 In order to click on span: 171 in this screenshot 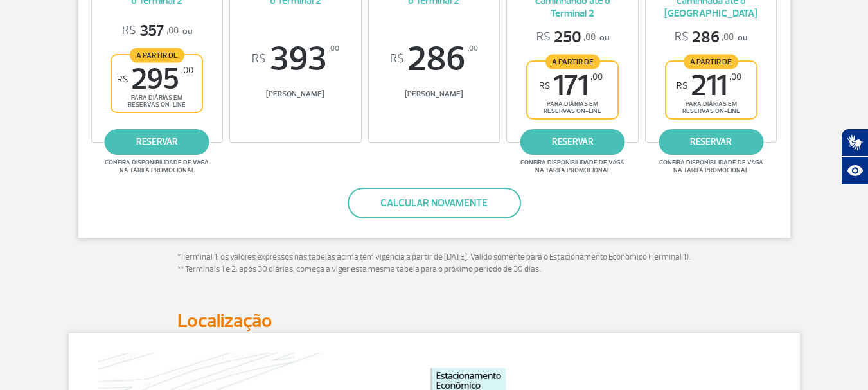, I will do `click(571, 85)`.